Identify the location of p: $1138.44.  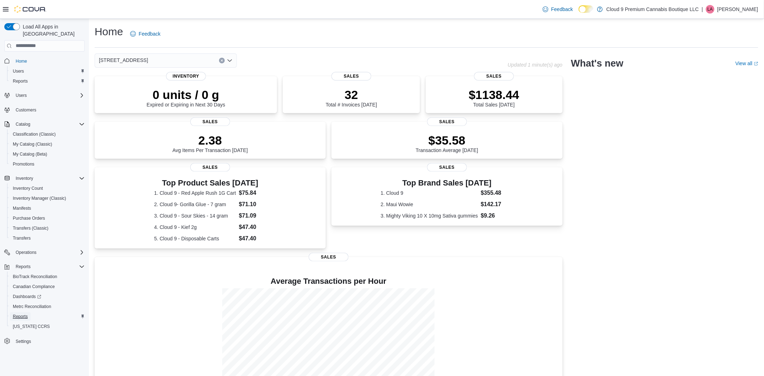
(494, 95).